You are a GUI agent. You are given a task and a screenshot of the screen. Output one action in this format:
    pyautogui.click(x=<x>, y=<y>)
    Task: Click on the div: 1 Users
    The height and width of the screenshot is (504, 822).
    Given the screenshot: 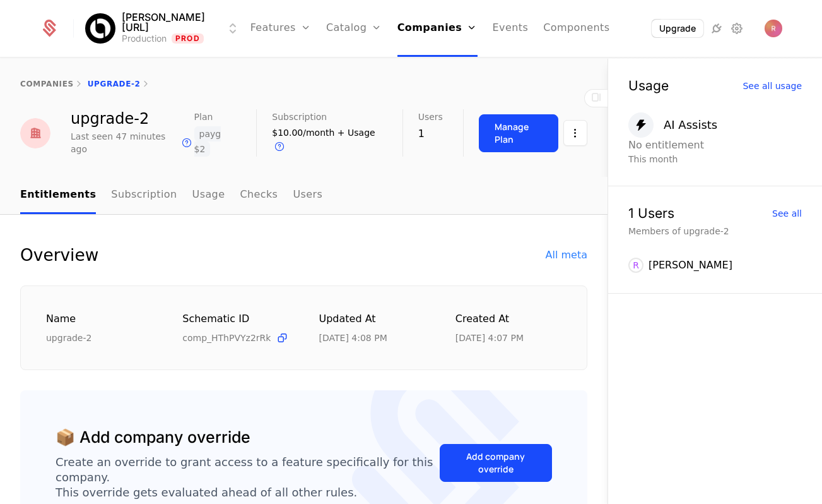 What is the action you would take?
    pyautogui.click(x=651, y=213)
    